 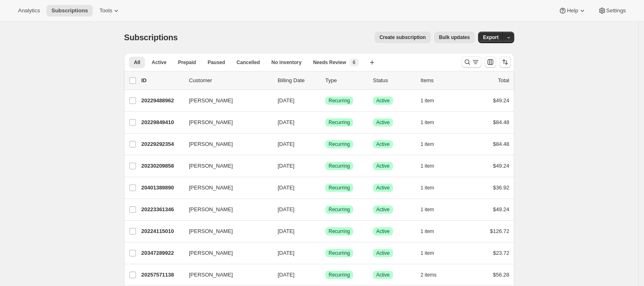 What do you see at coordinates (403, 38) in the screenshot?
I see `button: Create subscription` at bounding box center [403, 38].